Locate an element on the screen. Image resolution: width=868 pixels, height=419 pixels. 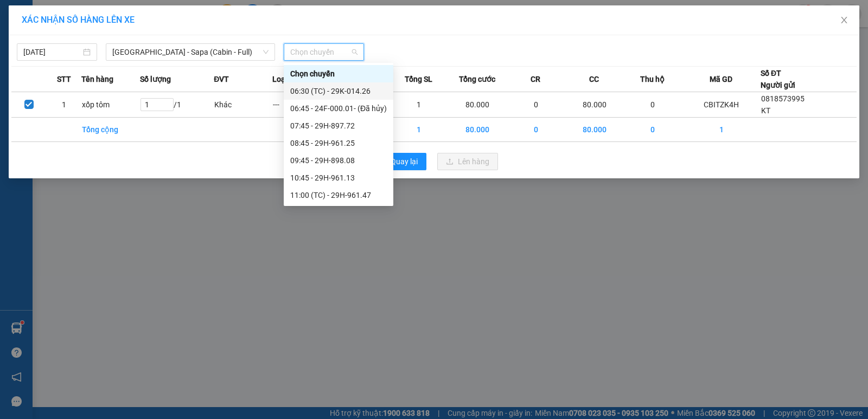
span: STT is located at coordinates (64, 79).